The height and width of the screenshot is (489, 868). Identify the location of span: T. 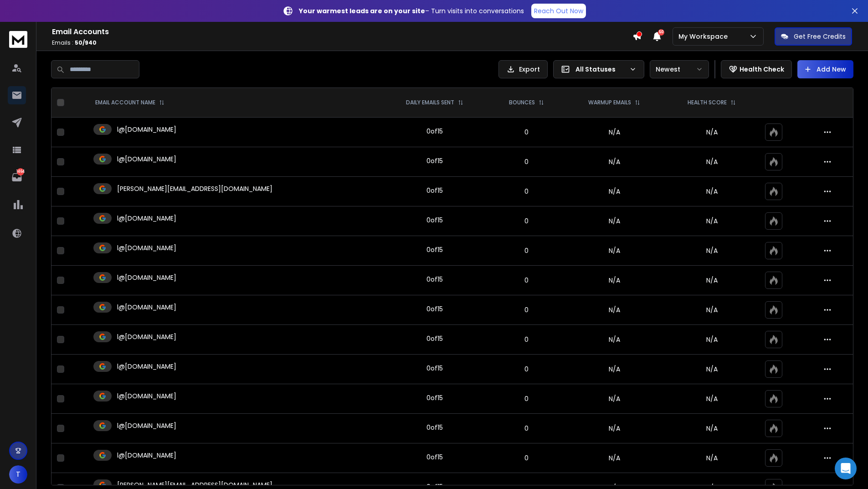
(19, 474).